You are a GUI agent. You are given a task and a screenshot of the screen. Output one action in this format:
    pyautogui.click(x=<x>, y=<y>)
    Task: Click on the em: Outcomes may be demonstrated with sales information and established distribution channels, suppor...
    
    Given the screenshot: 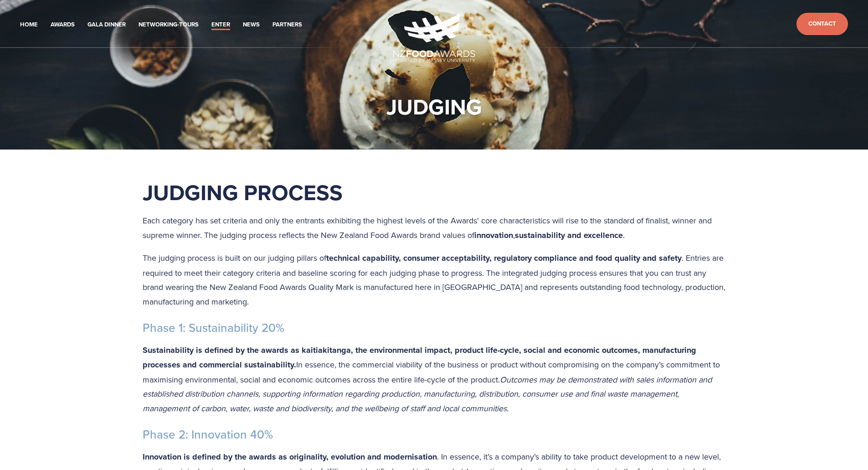 What is the action you would take?
    pyautogui.click(x=428, y=394)
    